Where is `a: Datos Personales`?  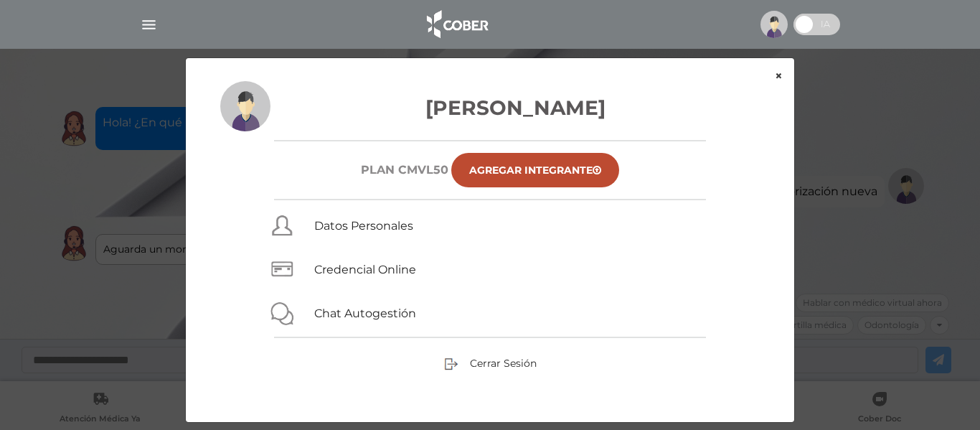 a: Datos Personales is located at coordinates (364, 225).